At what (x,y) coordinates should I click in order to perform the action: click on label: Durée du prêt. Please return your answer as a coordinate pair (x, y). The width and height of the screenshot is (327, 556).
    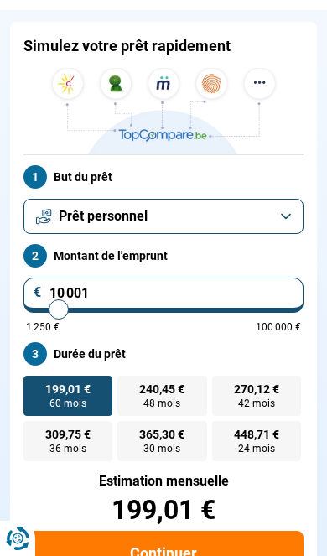
    Looking at the image, I should click on (164, 354).